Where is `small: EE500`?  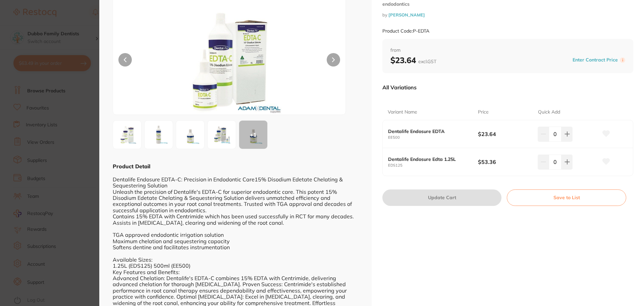
small: EE500 is located at coordinates (433, 137).